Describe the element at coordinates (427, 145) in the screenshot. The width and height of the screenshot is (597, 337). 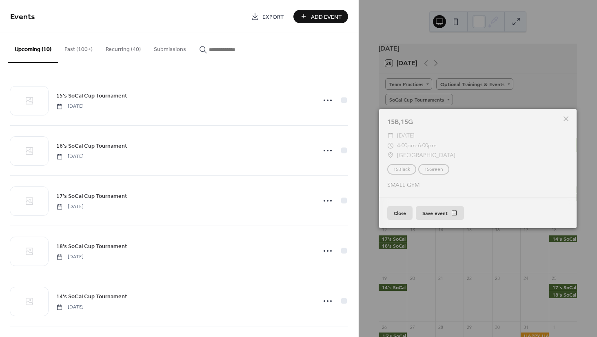
I see `span: 6:00pm` at that location.